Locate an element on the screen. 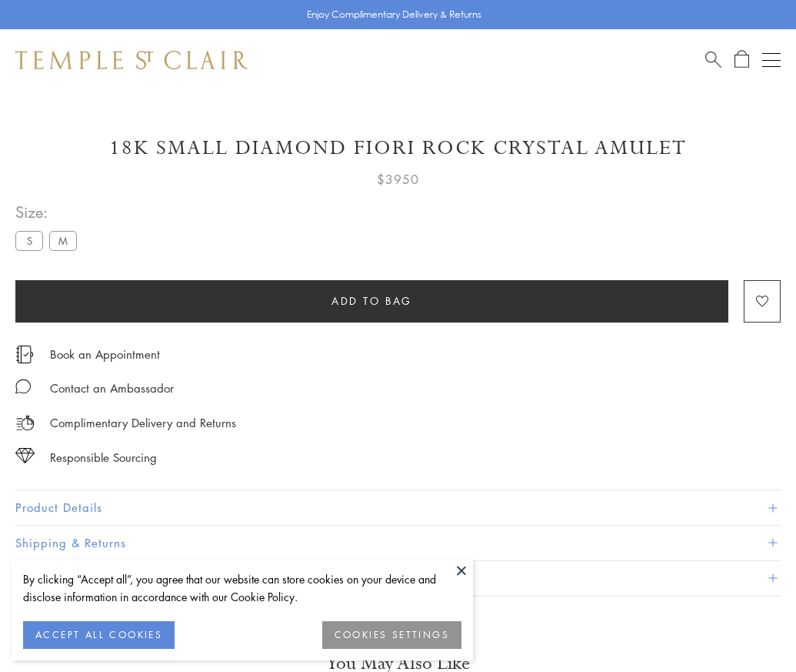 This screenshot has width=796, height=672. img: icon_sourcing.svg is located at coordinates (24, 456).